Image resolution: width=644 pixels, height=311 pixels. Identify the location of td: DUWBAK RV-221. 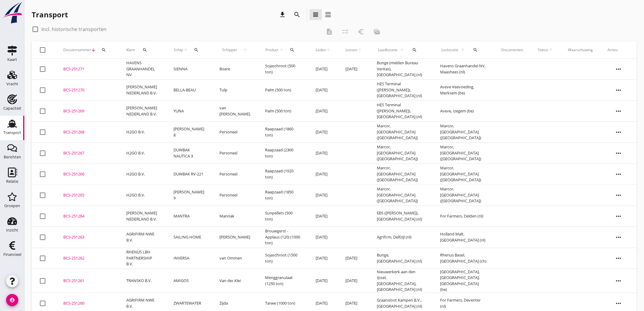
(189, 174).